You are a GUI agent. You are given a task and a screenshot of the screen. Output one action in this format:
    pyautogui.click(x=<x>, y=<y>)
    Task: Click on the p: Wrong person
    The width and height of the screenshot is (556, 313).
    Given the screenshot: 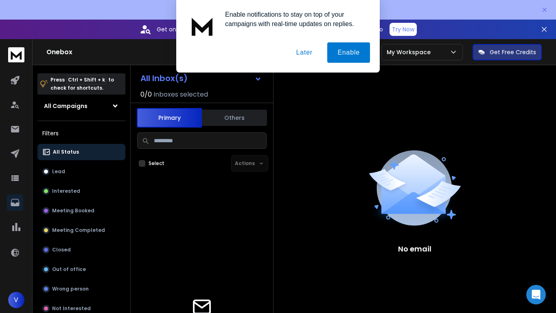 What is the action you would take?
    pyautogui.click(x=70, y=289)
    